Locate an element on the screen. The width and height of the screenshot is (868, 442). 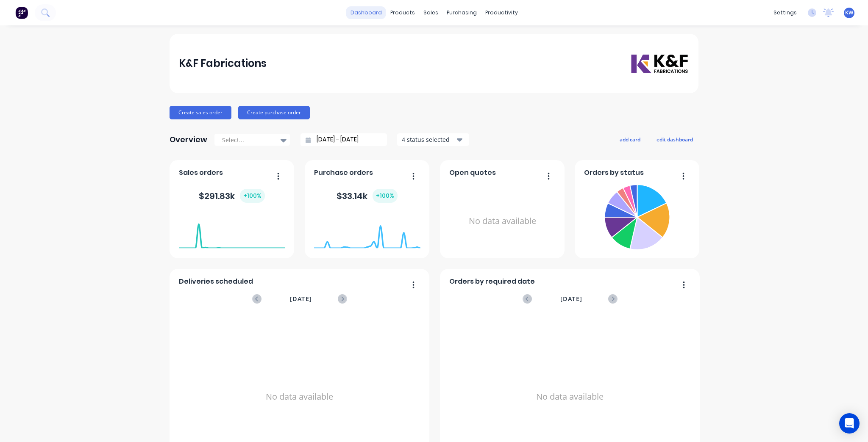
span: Open quotes is located at coordinates (473, 173).